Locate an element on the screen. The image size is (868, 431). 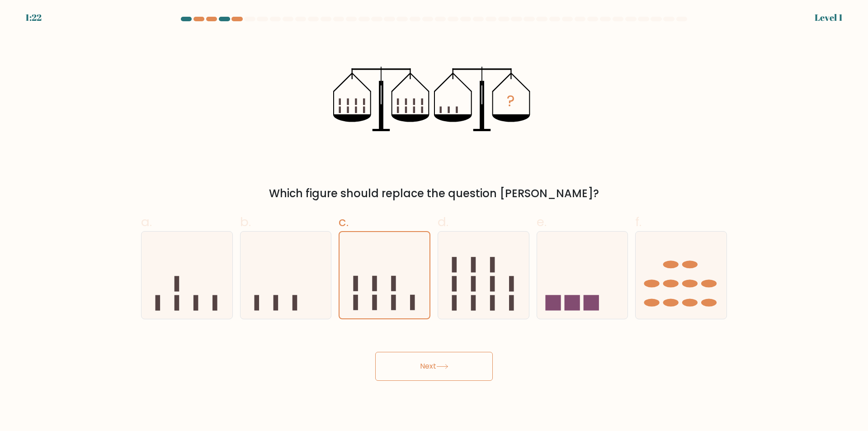
div: Level 1 is located at coordinates (829, 18).